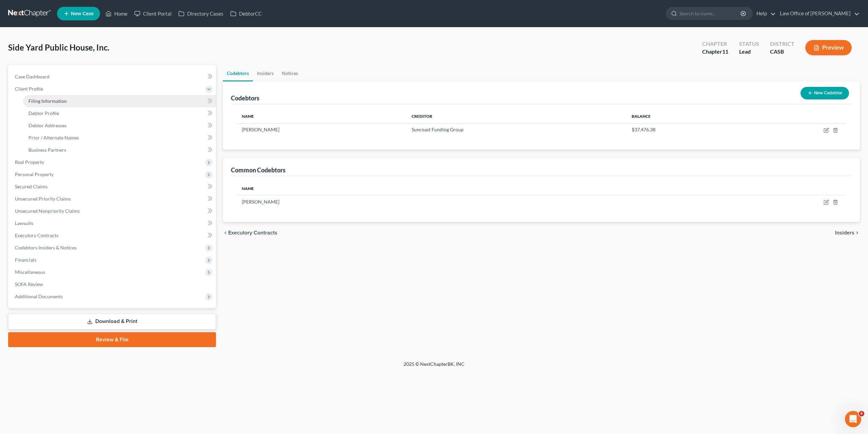 The height and width of the screenshot is (434, 868). I want to click on a: Case Dashboard, so click(113, 77).